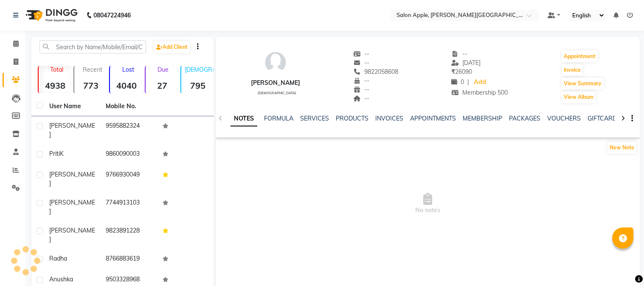 Image resolution: width=644 pixels, height=286 pixels. What do you see at coordinates (375, 72) in the screenshot?
I see `span: 9822058608` at bounding box center [375, 72].